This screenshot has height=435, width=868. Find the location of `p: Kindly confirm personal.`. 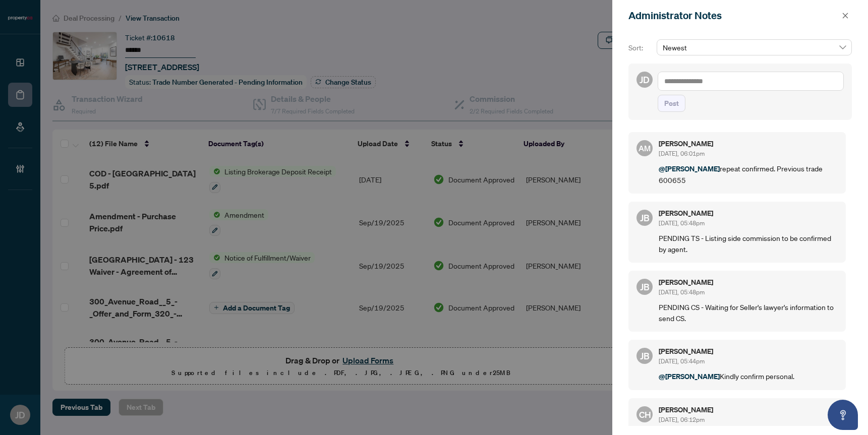

p: Kindly confirm personal. is located at coordinates (748, 376).